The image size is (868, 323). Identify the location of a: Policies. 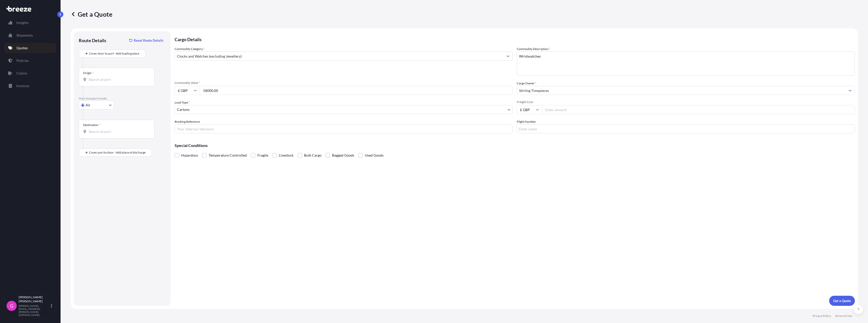
(30, 61).